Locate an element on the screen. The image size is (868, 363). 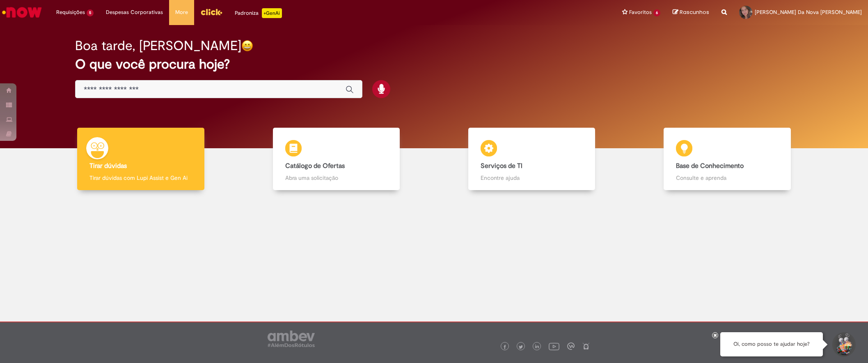
a: Rascunhos is located at coordinates (690, 13).